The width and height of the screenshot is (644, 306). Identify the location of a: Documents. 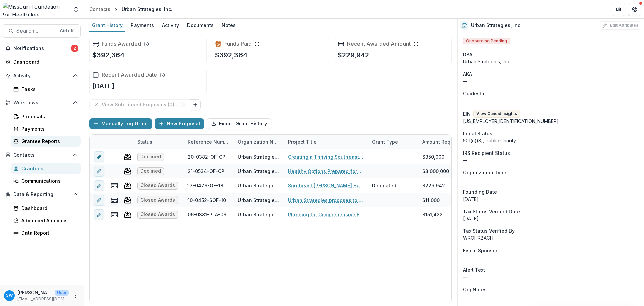
(200, 25).